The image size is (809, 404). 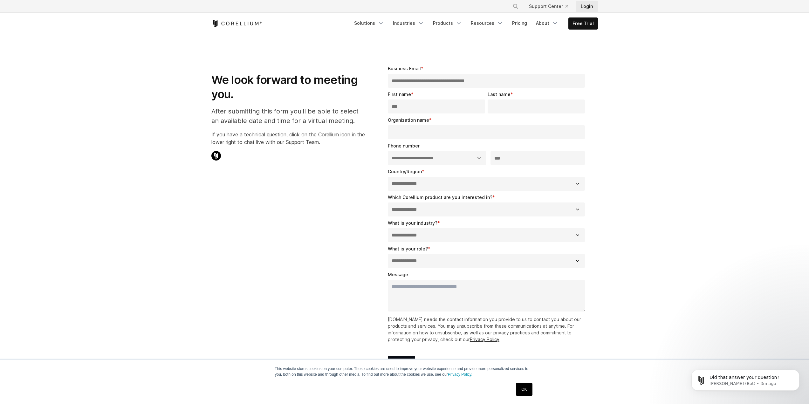 I want to click on a: Privacy Policy., so click(x=460, y=374).